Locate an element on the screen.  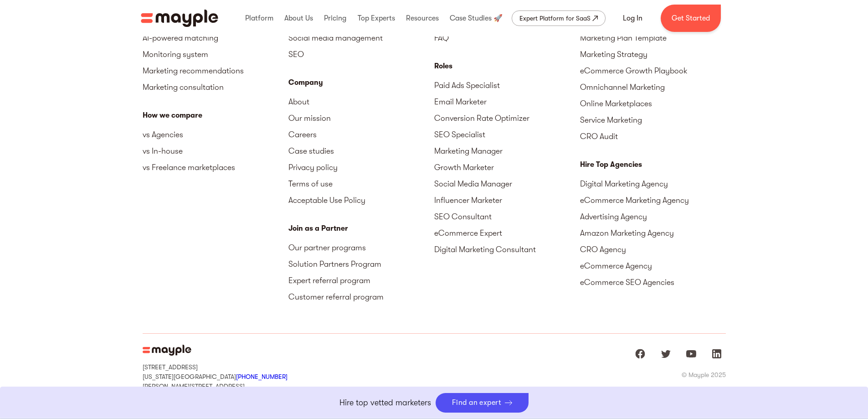
a: Marketing Plan Template is located at coordinates (653, 38).